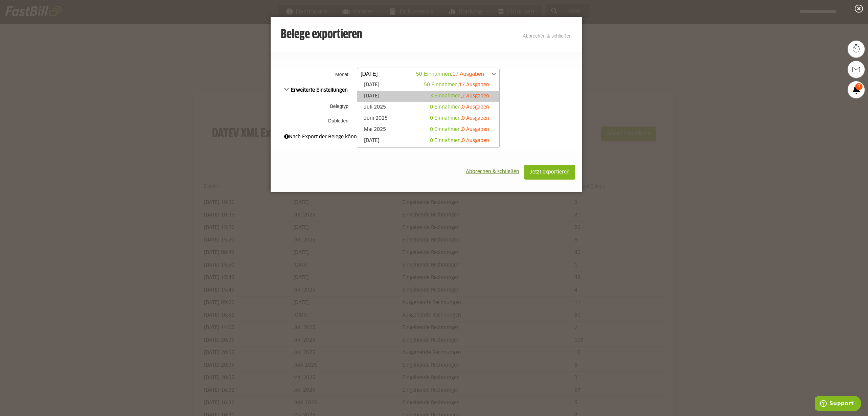  What do you see at coordinates (313, 106) in the screenshot?
I see `th: Belegtyp` at bounding box center [313, 106].